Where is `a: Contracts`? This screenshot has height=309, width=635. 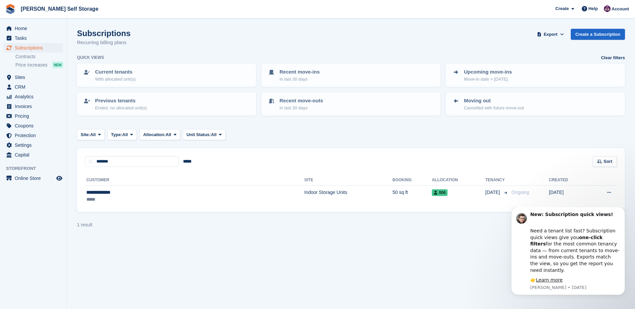 a: Contracts is located at coordinates (39, 57).